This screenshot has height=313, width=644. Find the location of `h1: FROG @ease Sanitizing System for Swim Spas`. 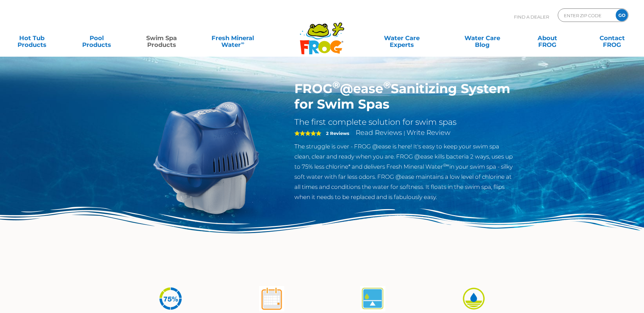

h1: FROG @ease Sanitizing System for Swim Spas is located at coordinates (404, 96).